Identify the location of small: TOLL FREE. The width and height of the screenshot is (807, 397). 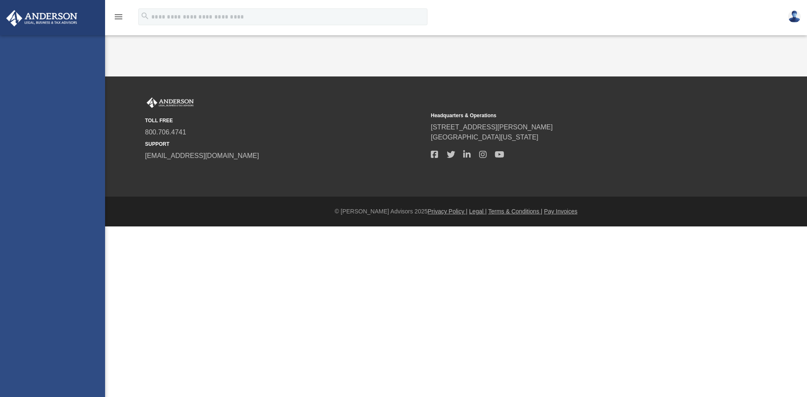
(285, 121).